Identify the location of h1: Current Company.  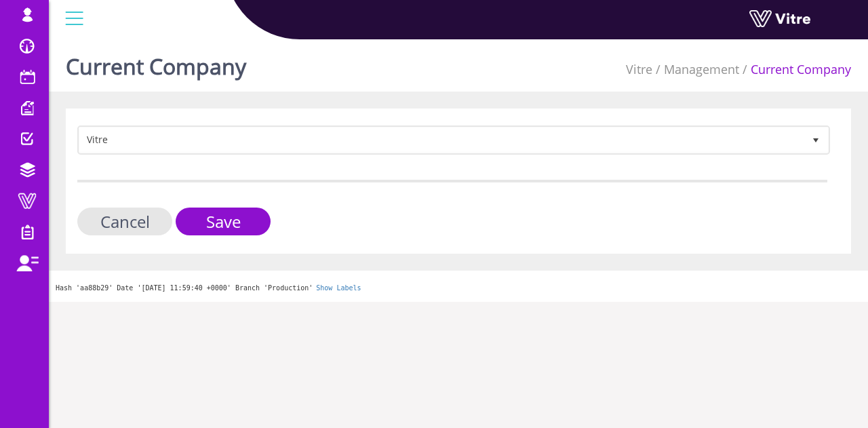
(156, 63).